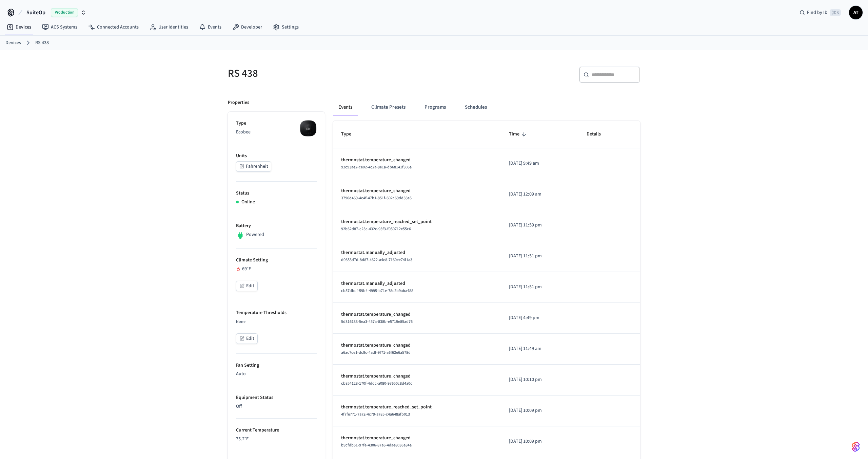 The image size is (868, 459). I want to click on a: Connected Accounts, so click(113, 27).